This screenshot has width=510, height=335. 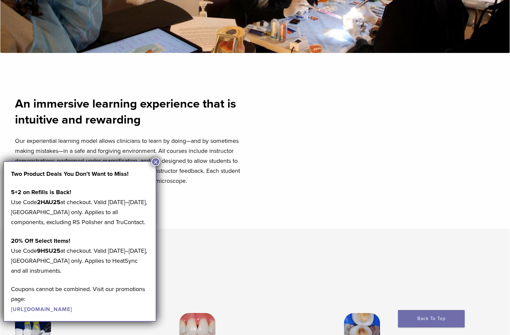 I want to click on p: Our experiential learning model allows clinicians to learn by doing—and by sometimes making mista..., so click(x=133, y=161).